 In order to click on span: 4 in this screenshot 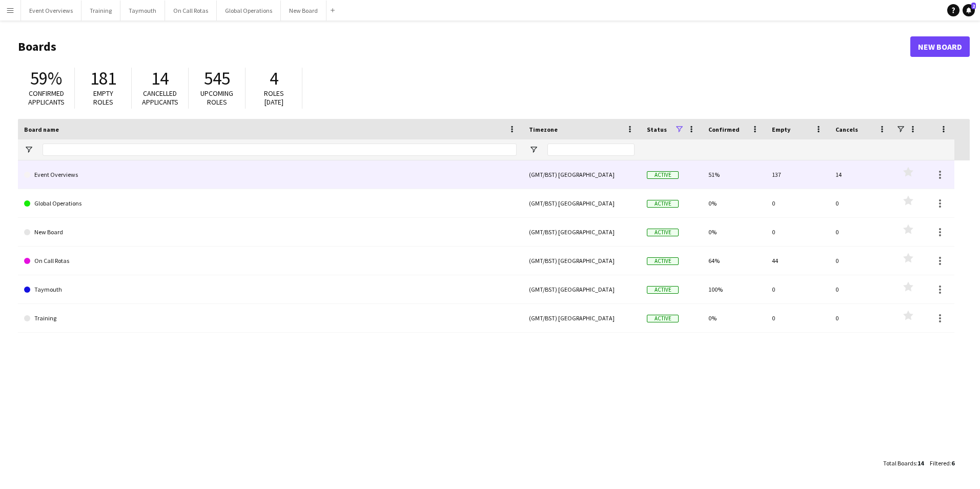, I will do `click(274, 78)`.